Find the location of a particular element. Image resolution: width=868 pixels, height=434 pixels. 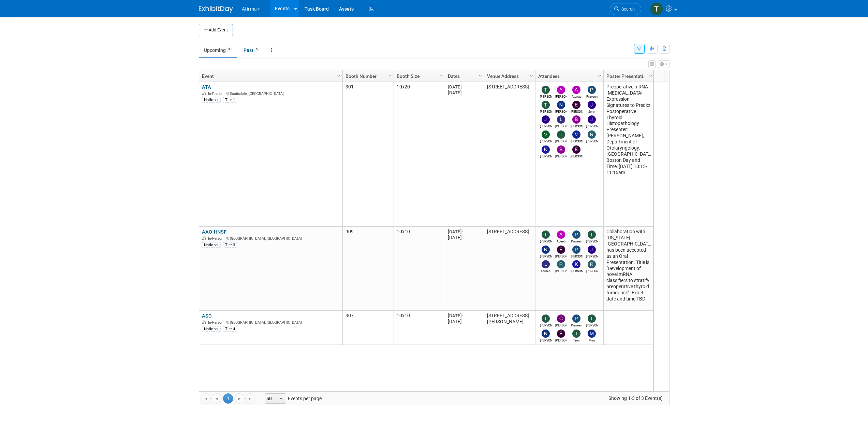

img: Jenn Newman is located at coordinates (592, 105).